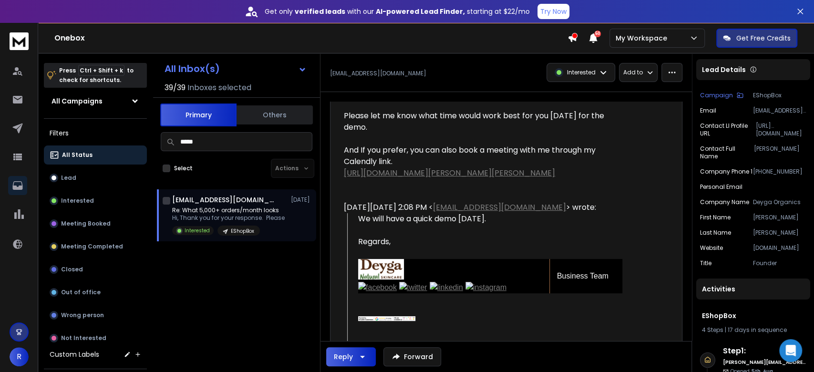 The height and width of the screenshot is (372, 814). Describe the element at coordinates (483, 156) in the screenshot. I see `div: And If you prefer, you can also book a meeting with me through my Calendly link.` at that location.